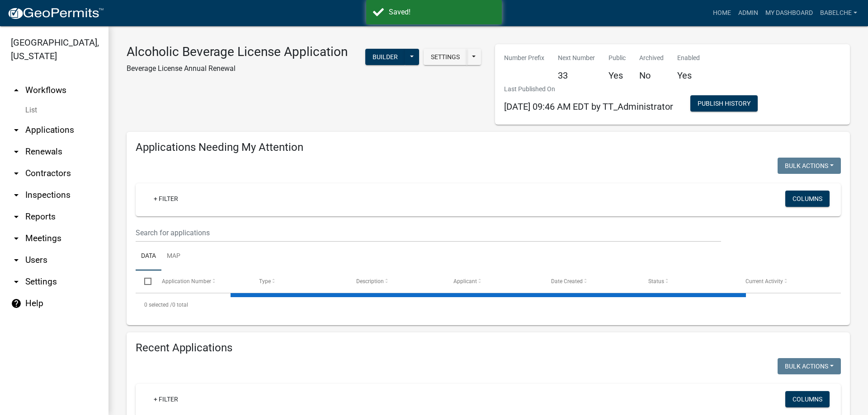 Image resolution: width=868 pixels, height=415 pixels. Describe the element at coordinates (299, 282) in the screenshot. I see `datatable-header-cell: Type` at that location.